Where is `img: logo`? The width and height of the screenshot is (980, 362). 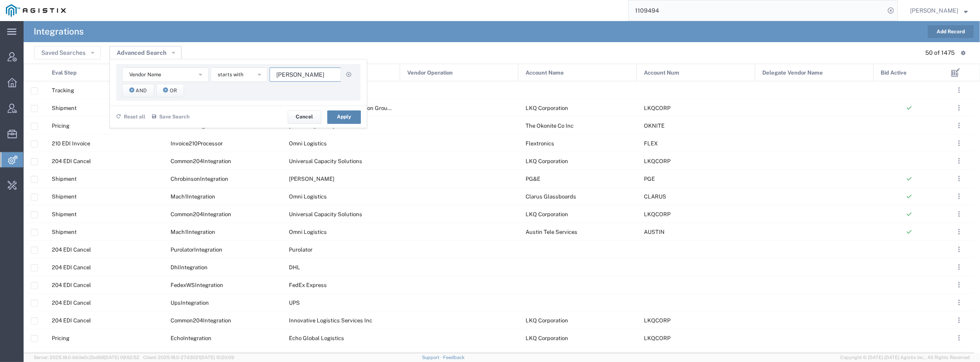 img: logo is located at coordinates (36, 11).